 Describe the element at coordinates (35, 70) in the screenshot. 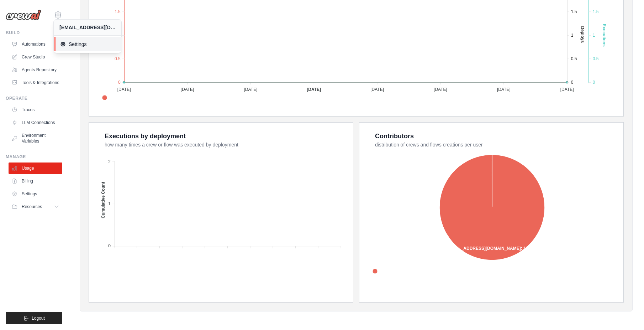

I see `a: Agents Repository` at that location.